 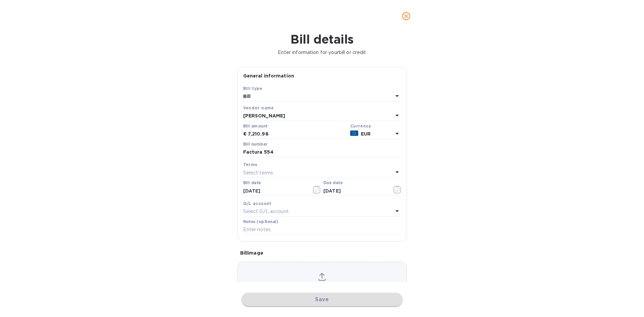 I want to click on p: Bill image, so click(x=322, y=253).